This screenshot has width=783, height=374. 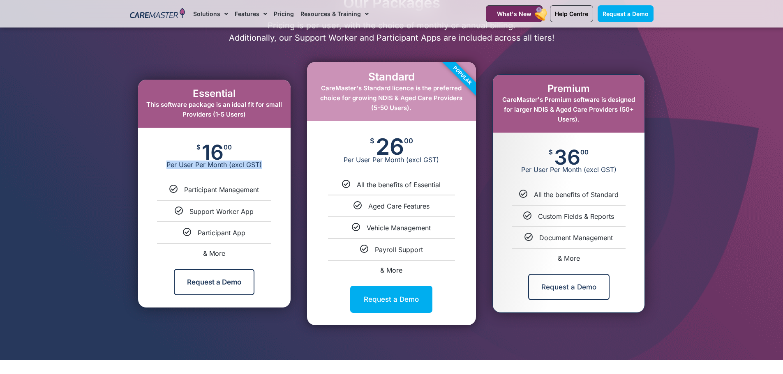 What do you see at coordinates (391, 76) in the screenshot?
I see `h2: Standard` at bounding box center [391, 76].